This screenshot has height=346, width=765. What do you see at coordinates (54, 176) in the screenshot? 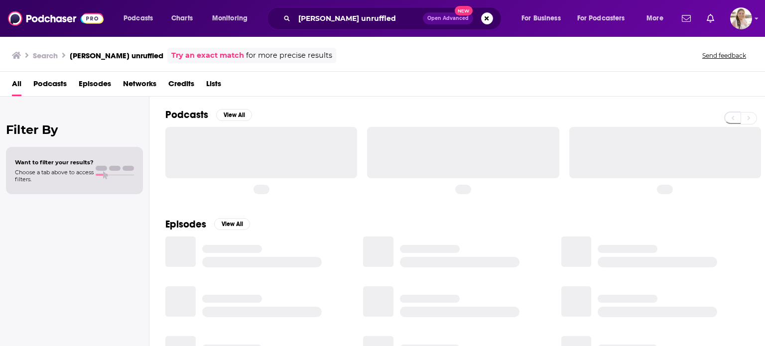
I see `span: Choose a tab above to access filters.` at bounding box center [54, 176].